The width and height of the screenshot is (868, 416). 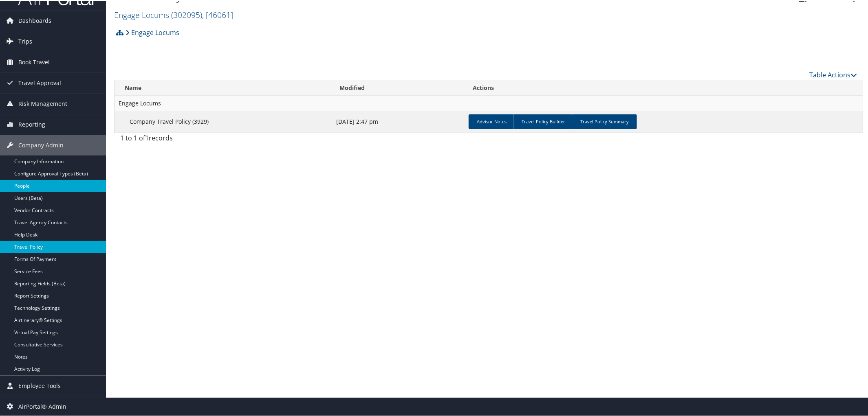 I want to click on span: 1, so click(x=147, y=137).